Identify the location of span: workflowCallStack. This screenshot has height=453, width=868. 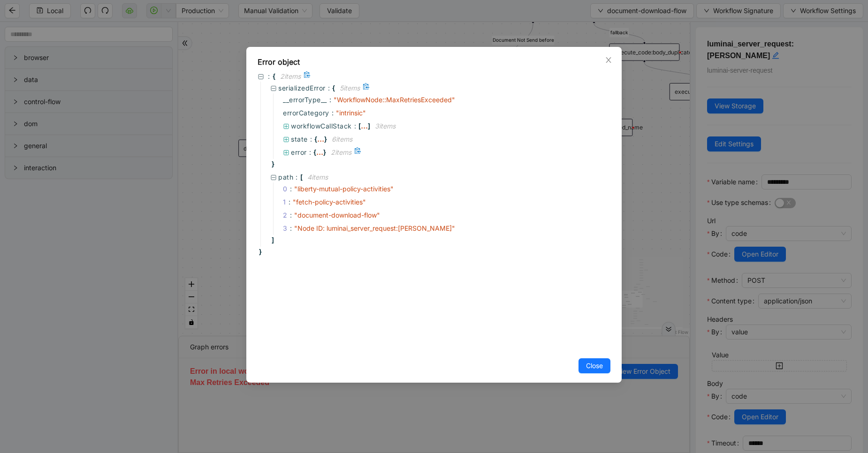
(321, 126).